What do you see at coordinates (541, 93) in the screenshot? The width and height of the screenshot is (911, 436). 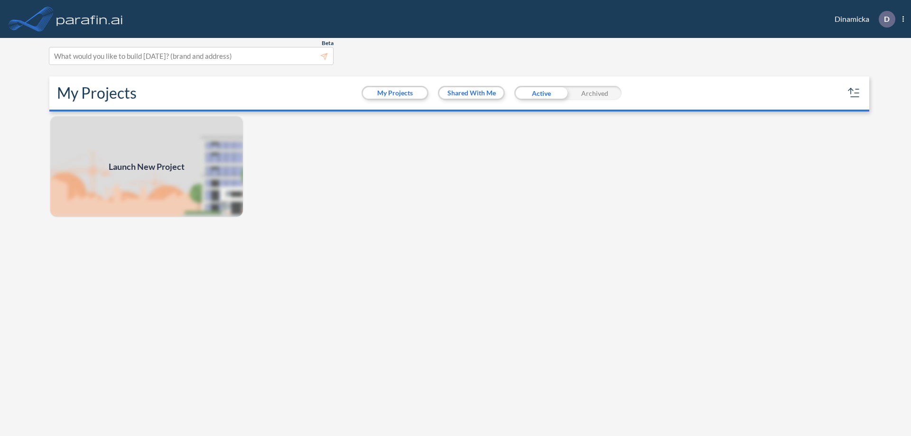 I see `div: Active` at bounding box center [541, 93].